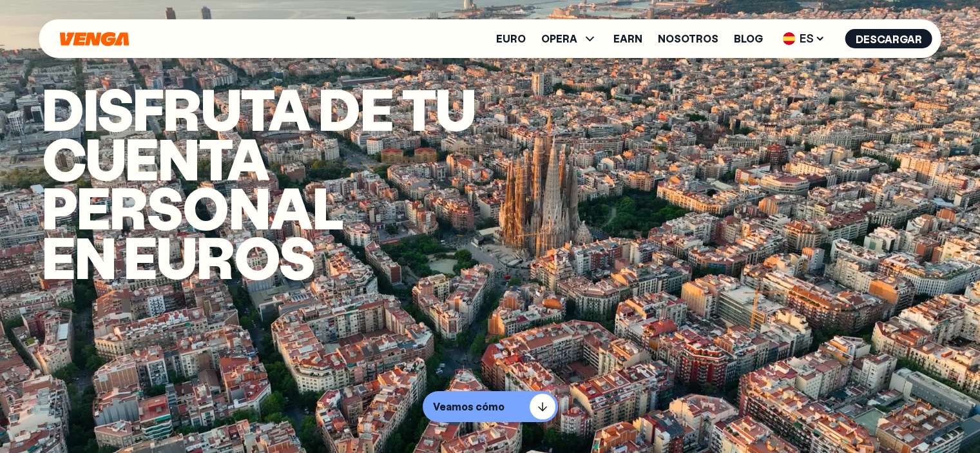 The image size is (980, 453). What do you see at coordinates (468, 407) in the screenshot?
I see `p: Veamos cómo` at bounding box center [468, 407].